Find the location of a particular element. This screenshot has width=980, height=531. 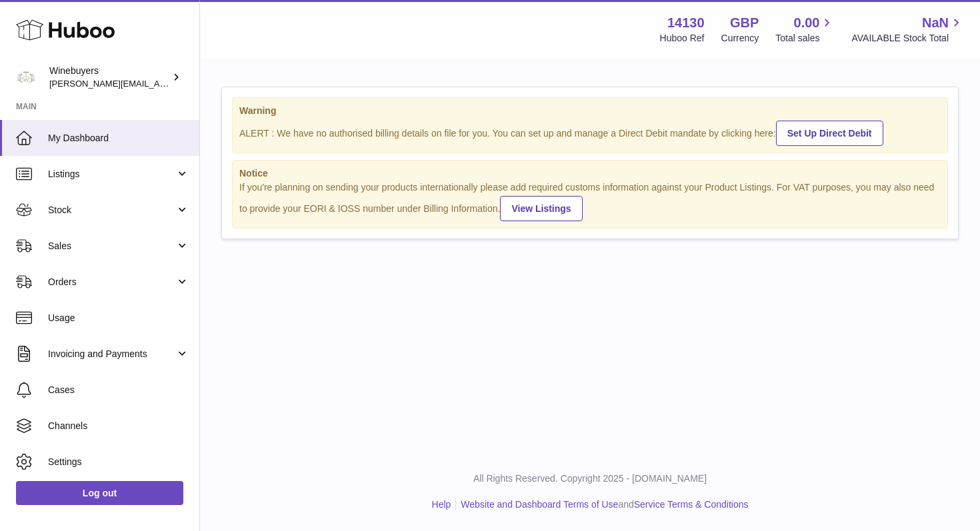

a: Service Terms & Conditions is located at coordinates (691, 505).